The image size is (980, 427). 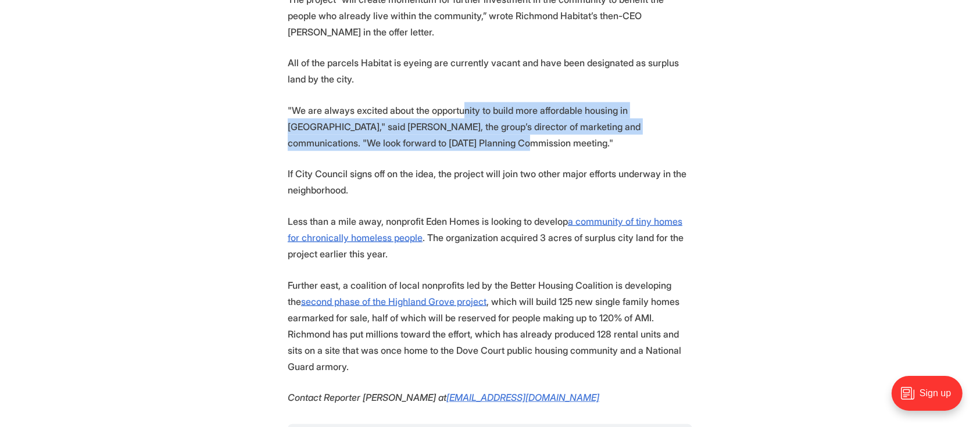 What do you see at coordinates (490, 182) in the screenshot?
I see `p: If City Council signs off on the idea, the project will join two other major efforts underway in ...` at bounding box center [490, 182].